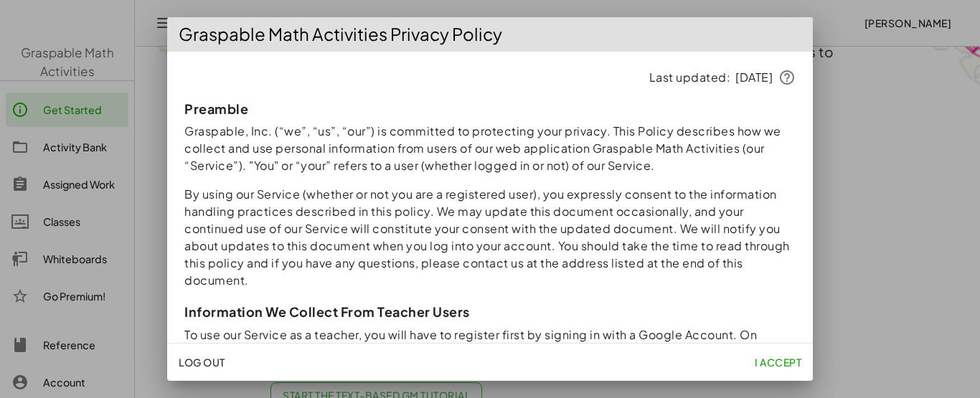  What do you see at coordinates (490, 312) in the screenshot?
I see `h3: Information We Collect From Teacher Users` at bounding box center [490, 312].